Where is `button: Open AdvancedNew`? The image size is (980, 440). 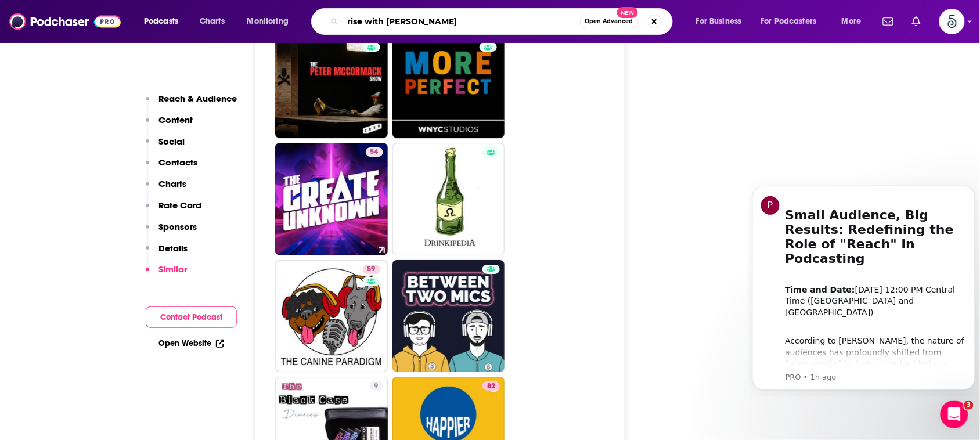 button: Open AdvancedNew is located at coordinates (609, 21).